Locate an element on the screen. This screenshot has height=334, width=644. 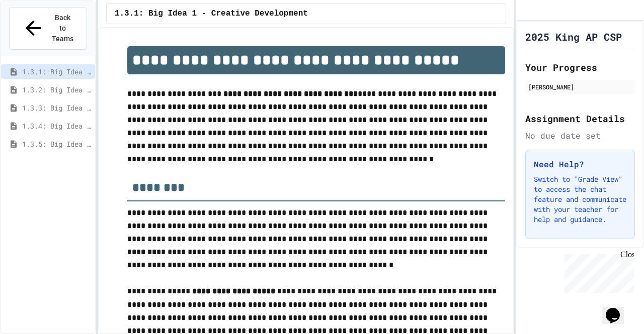
span: 1.3.2: Big Idea 2 - Data is located at coordinates (56, 89).